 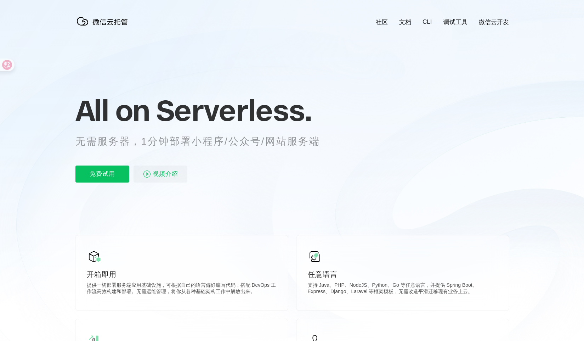 I want to click on p: 任意语言, so click(x=403, y=274).